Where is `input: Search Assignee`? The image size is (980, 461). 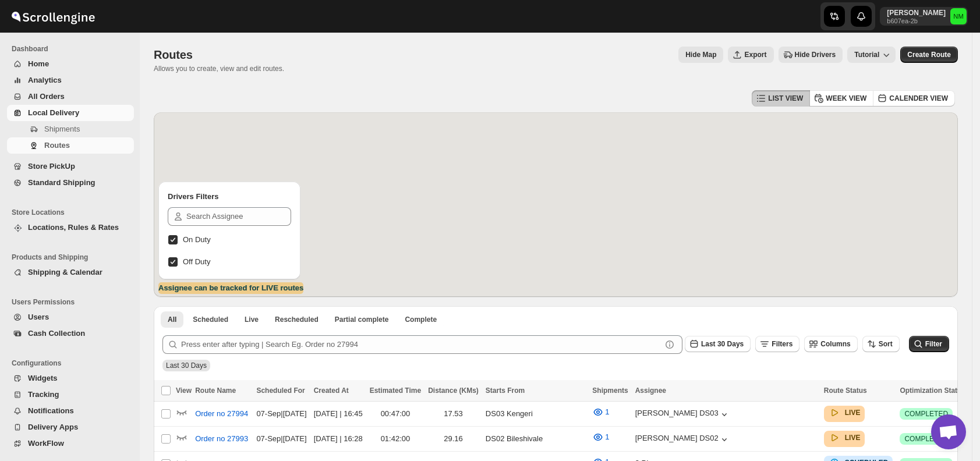
input: Search Assignee is located at coordinates (239, 216).